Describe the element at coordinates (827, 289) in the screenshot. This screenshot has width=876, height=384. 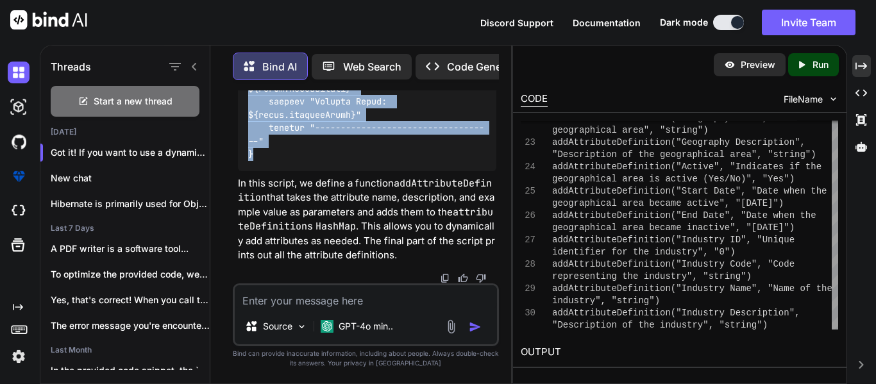
I see `span: he` at that location.